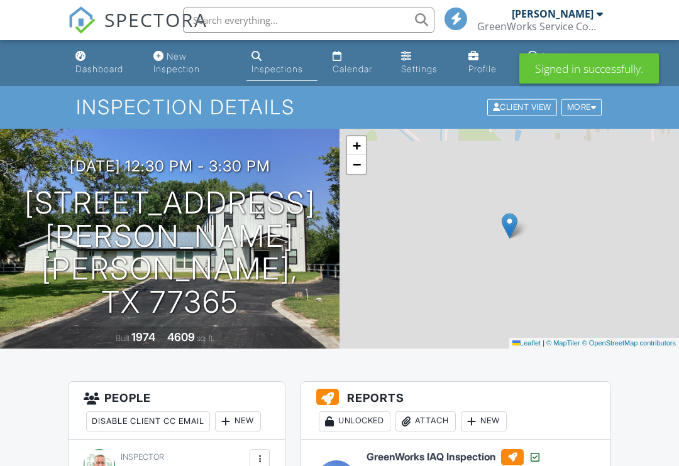 The width and height of the screenshot is (679, 466). Describe the element at coordinates (526, 343) in the screenshot. I see `a: Leaflet` at that location.